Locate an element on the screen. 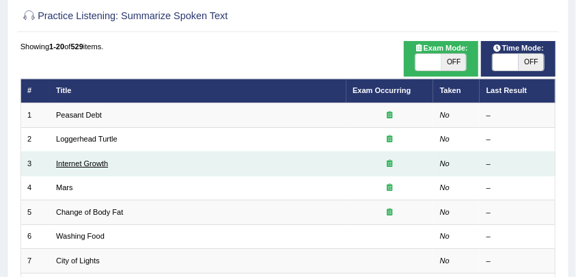 This screenshot has height=277, width=576. td: 5 is located at coordinates (35, 212).